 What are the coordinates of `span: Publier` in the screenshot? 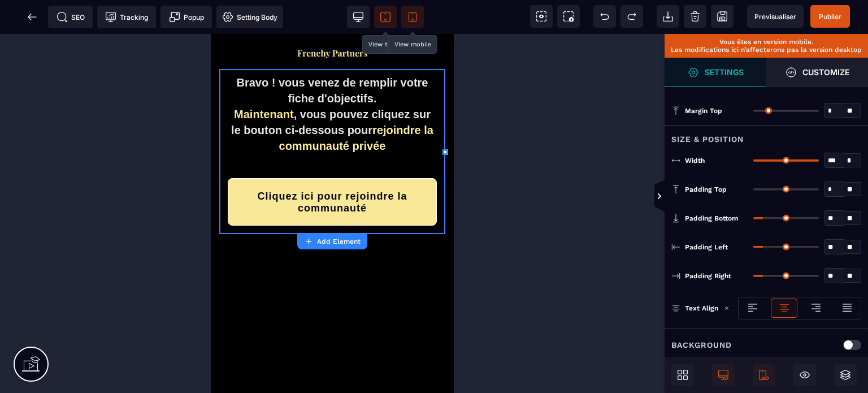 It's located at (830, 17).